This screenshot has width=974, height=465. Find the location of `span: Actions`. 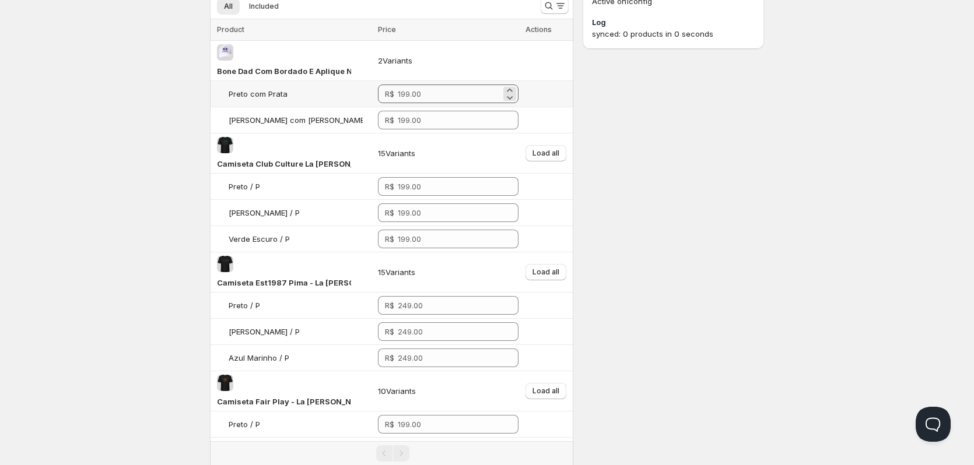

span: Actions is located at coordinates (538, 29).